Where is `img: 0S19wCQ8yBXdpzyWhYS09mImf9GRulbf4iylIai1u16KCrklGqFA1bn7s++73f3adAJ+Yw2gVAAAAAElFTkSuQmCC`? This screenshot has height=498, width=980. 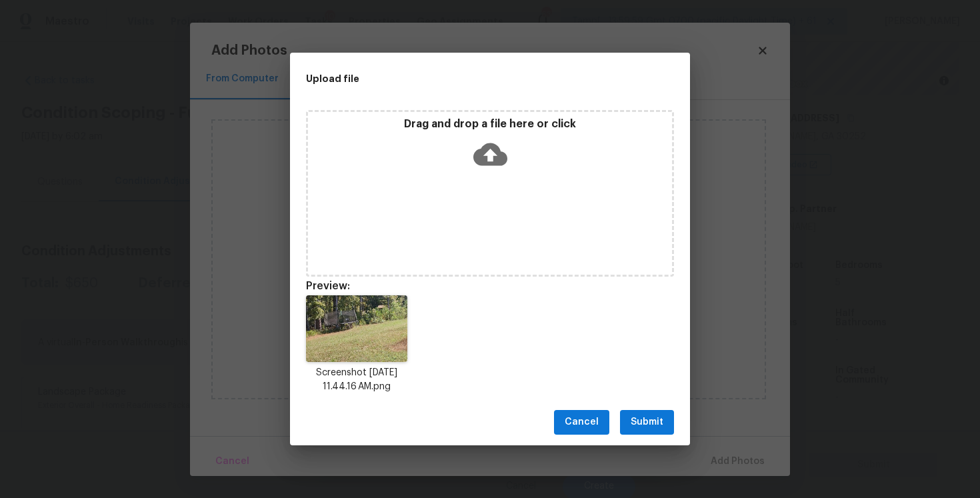 img: 0S19wCQ8yBXdpzyWhYS09mImf9GRulbf4iylIai1u16KCrklGqFA1bn7s++73f3adAJ+Yw2gVAAAAAElFTkSuQmCC is located at coordinates (357, 329).